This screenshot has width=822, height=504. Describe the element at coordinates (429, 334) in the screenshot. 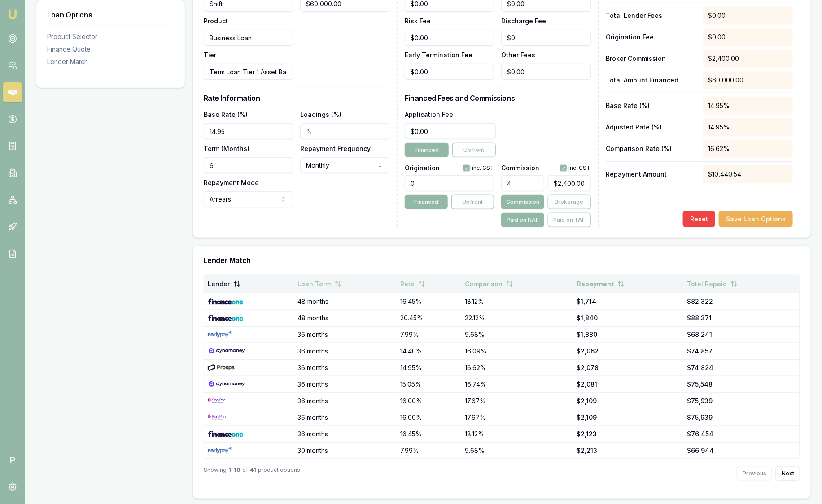

I see `td: 7.99%` at that location.